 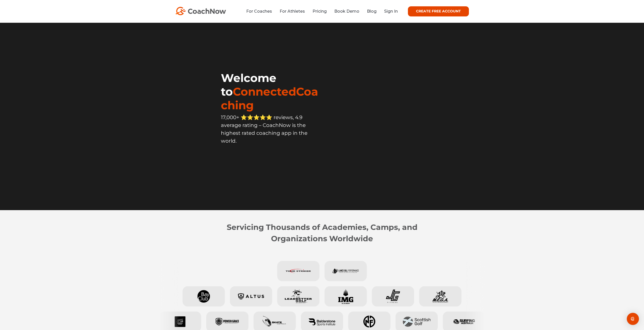 I want to click on a: For Athletes, so click(x=292, y=11).